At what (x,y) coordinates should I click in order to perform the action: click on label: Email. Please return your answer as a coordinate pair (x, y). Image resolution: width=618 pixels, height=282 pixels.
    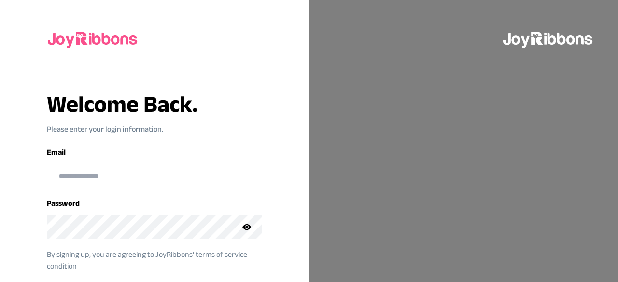
    Looking at the image, I should click on (56, 152).